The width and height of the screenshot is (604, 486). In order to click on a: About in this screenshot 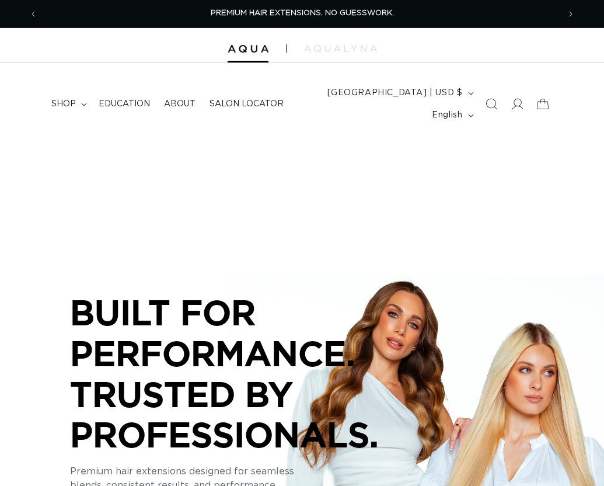, I will do `click(180, 104)`.